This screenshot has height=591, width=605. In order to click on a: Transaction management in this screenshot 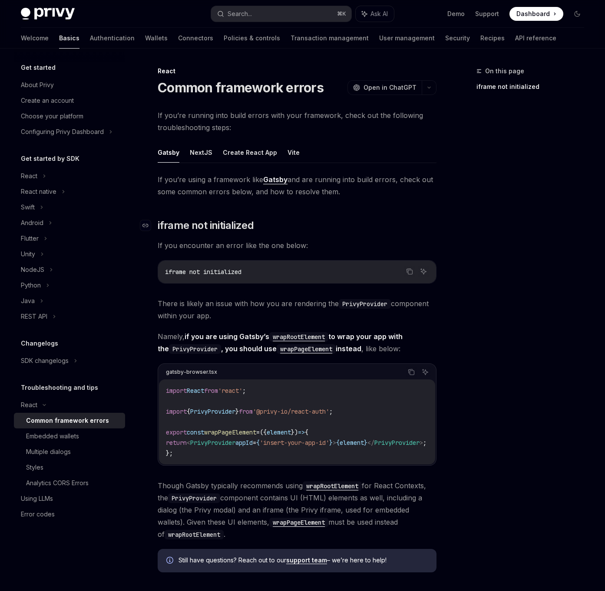, I will do `click(329, 38)`.